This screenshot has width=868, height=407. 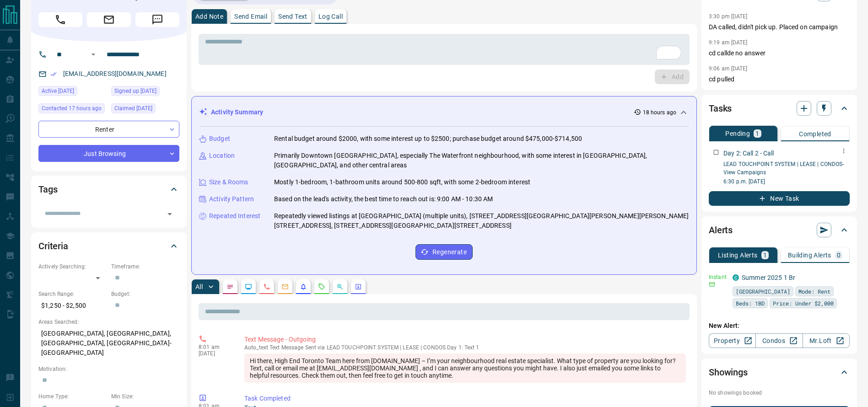 What do you see at coordinates (109, 322) in the screenshot?
I see `p: Areas Searched:` at bounding box center [109, 322].